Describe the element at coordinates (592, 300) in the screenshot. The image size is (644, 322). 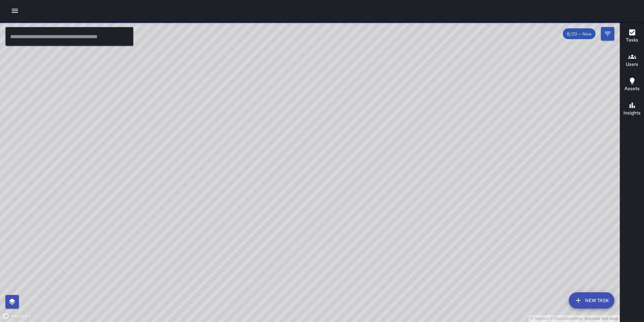
I see `button: New Task` at that location.